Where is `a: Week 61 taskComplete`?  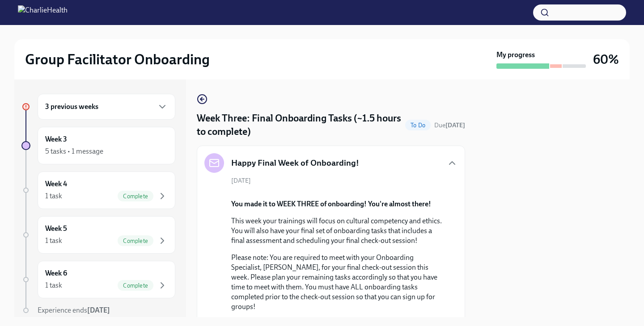
a: Week 61 taskComplete is located at coordinates (98, 280).